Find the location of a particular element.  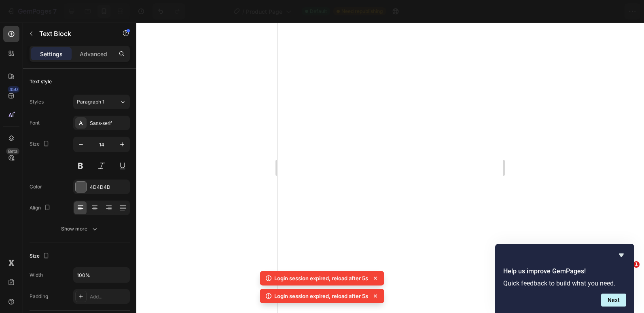

div: Text style is located at coordinates (41, 82).